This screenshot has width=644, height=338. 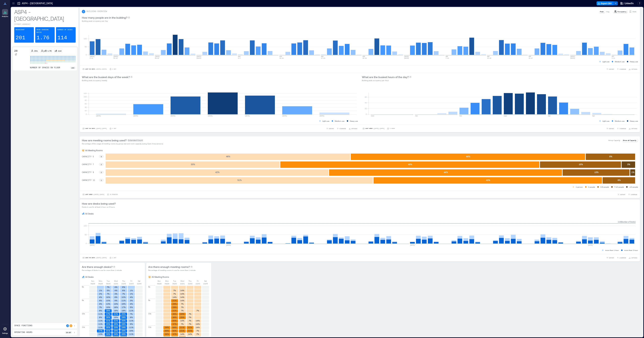 What do you see at coordinates (634, 187) in the screenshot?
I see `p: >10 people` at bounding box center [634, 187].